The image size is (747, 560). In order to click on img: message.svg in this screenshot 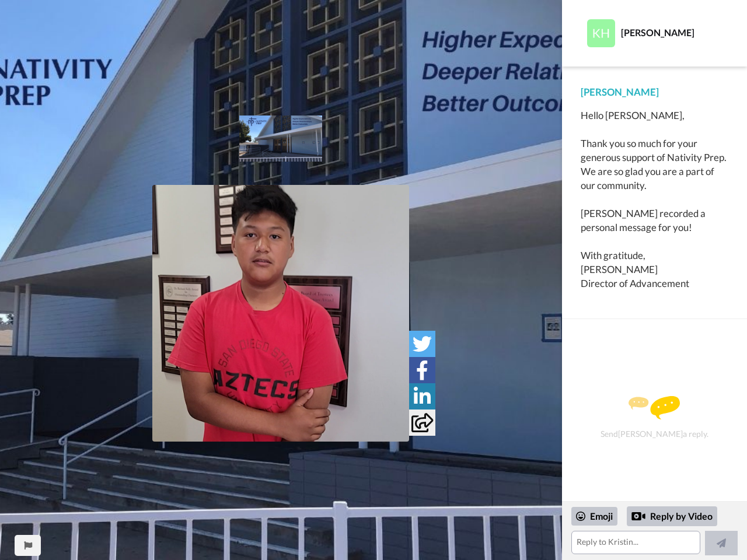, I will do `click(654, 408)`.